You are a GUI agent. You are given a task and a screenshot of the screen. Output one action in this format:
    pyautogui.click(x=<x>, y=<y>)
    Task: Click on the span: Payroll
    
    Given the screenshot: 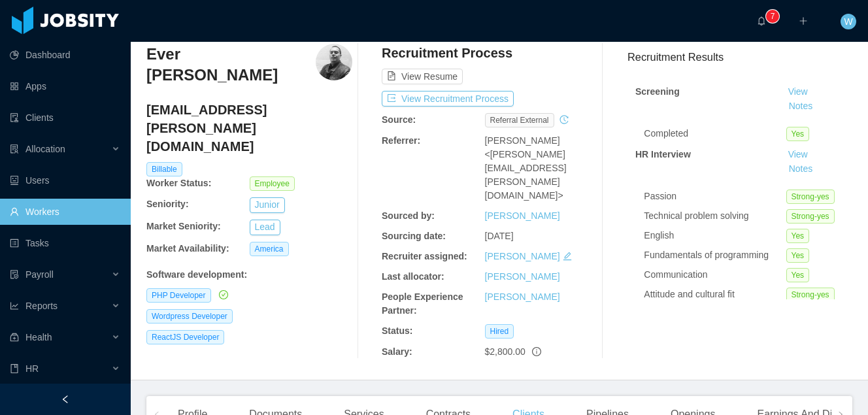 What is the action you would take?
    pyautogui.click(x=39, y=275)
    